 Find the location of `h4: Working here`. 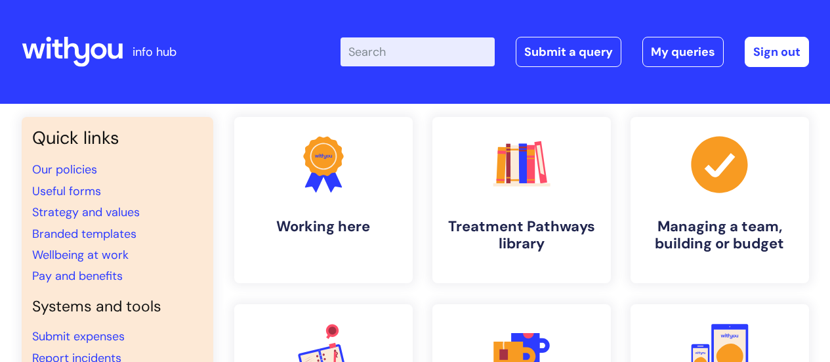

h4: Working here is located at coordinates (323, 226).